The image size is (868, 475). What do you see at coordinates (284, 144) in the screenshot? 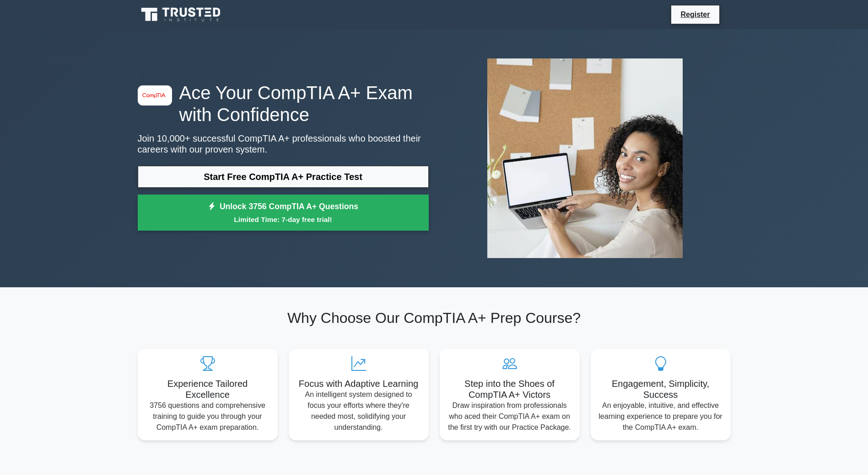
I see `p: Join 10,000+ successful CompTIA A+ professionals who boosted their careers with our proven system.` at bounding box center [284, 144].